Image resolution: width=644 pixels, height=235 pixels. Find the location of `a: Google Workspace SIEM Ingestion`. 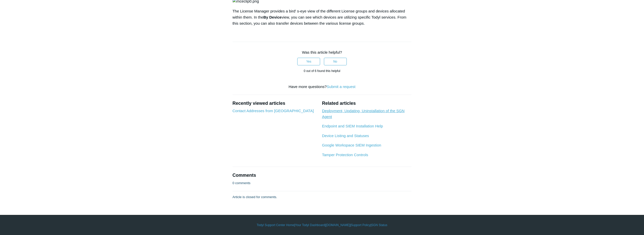

a: Google Workspace SIEM Ingestion is located at coordinates (352, 145).